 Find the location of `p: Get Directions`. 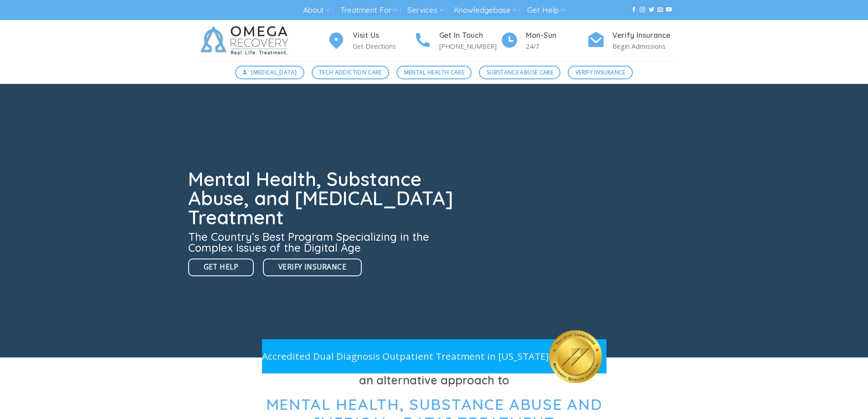

p: Get Directions is located at coordinates (383, 46).